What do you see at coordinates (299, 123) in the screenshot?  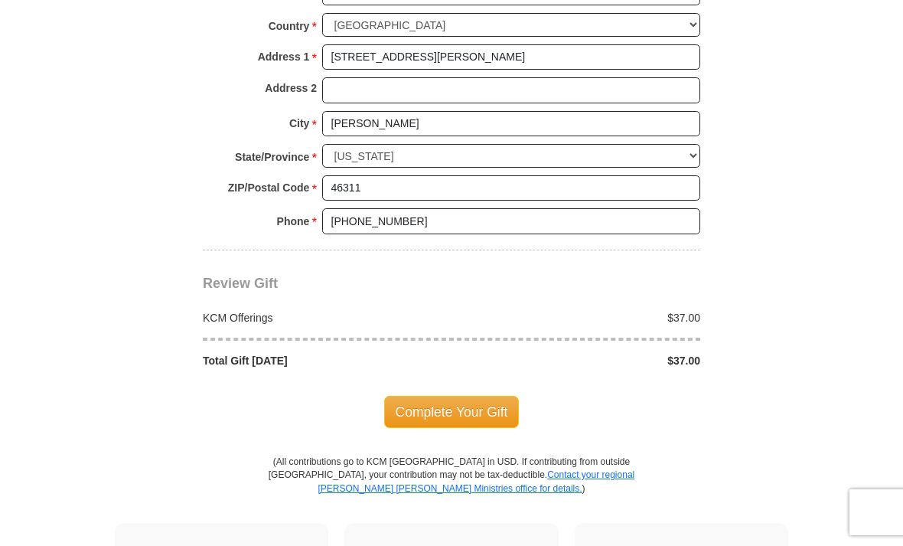 I see `strong: City` at bounding box center [299, 123].